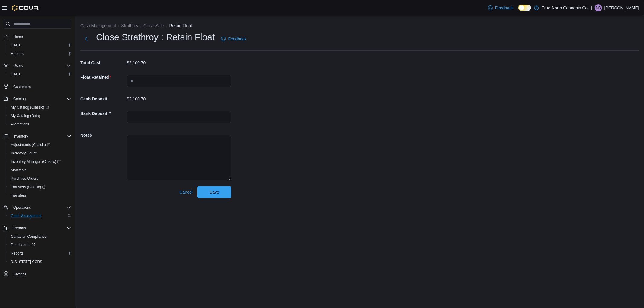 The width and height of the screenshot is (644, 308). What do you see at coordinates (40, 124) in the screenshot?
I see `button: Promotions` at bounding box center [40, 124].